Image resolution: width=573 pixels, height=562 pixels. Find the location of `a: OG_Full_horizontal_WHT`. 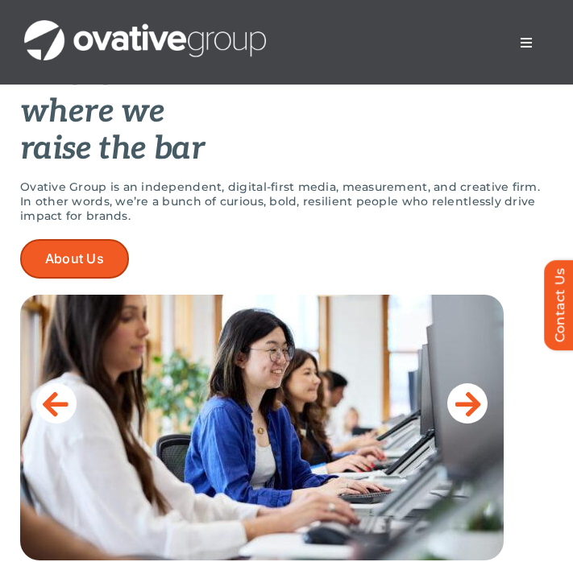

a: OG_Full_horizontal_WHT is located at coordinates (145, 26).